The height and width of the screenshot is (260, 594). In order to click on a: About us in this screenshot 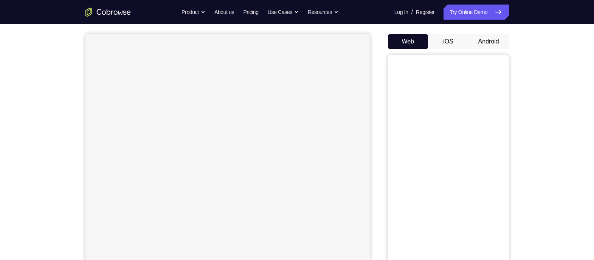, I will do `click(224, 12)`.